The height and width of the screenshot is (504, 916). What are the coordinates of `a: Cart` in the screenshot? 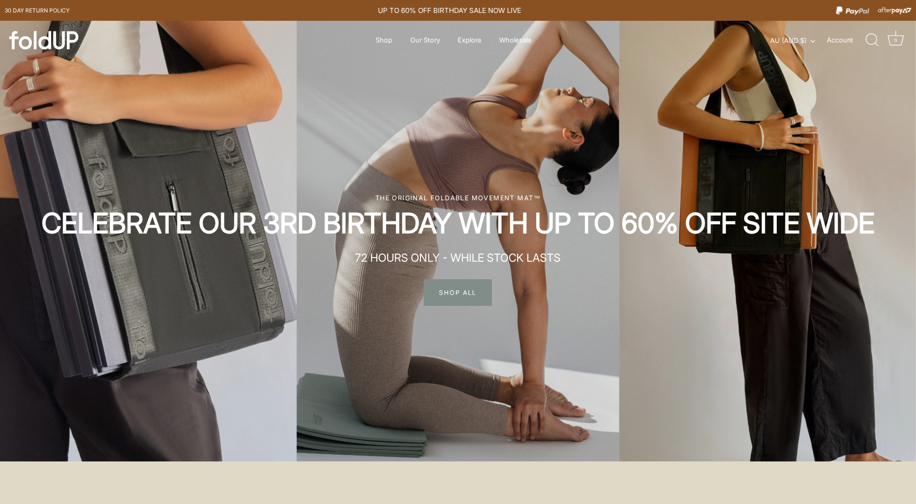 It's located at (896, 40).